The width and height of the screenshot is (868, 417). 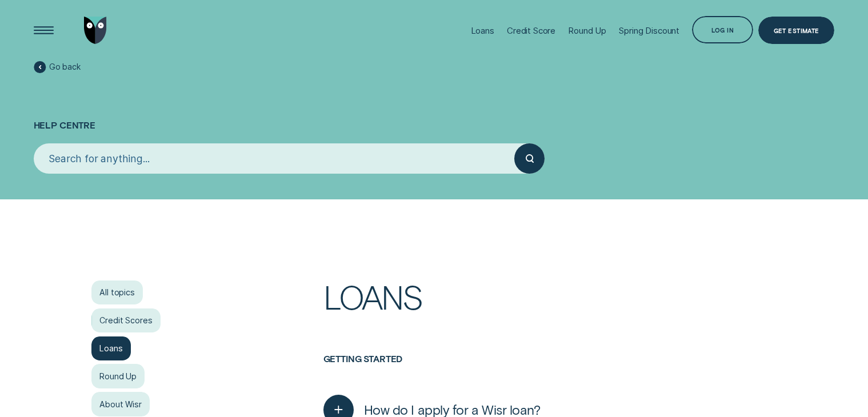 I want to click on button: Open Menu, so click(x=44, y=31).